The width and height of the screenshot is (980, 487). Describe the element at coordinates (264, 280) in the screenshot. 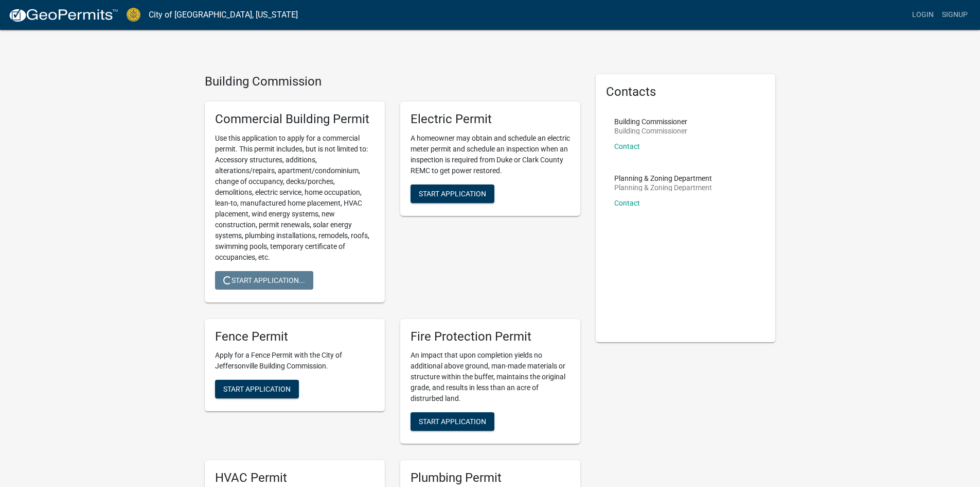

I see `span: Start Application...` at that location.